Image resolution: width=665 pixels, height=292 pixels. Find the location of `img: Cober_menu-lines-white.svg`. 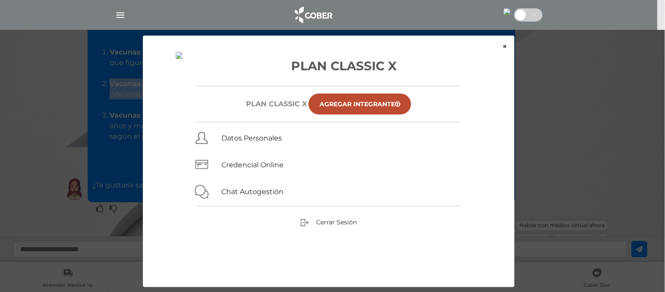

img: Cober_menu-lines-white.svg is located at coordinates (120, 15).